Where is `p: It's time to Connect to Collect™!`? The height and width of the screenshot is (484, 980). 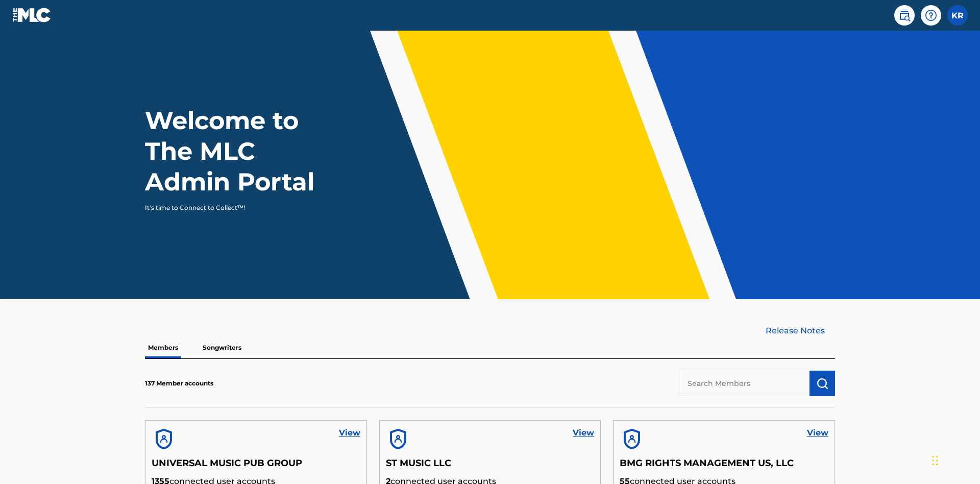
p: It's time to Connect to Collect™! is located at coordinates (233, 208).